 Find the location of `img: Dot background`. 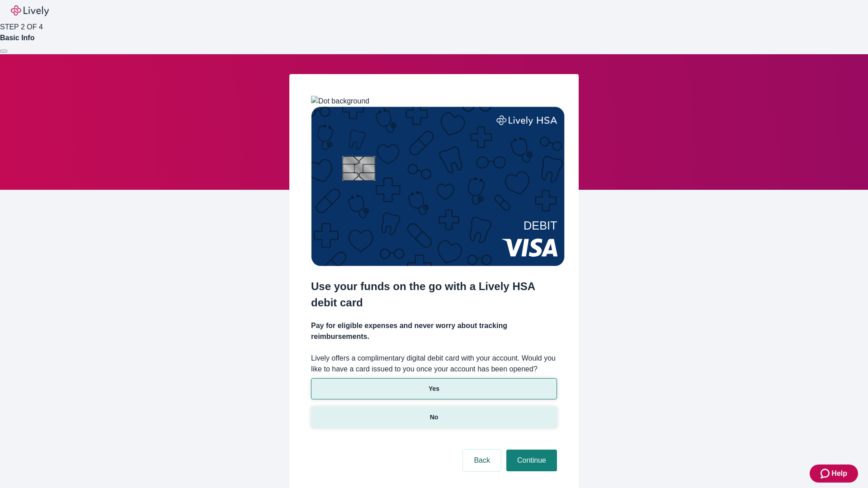

img: Dot background is located at coordinates (340, 101).